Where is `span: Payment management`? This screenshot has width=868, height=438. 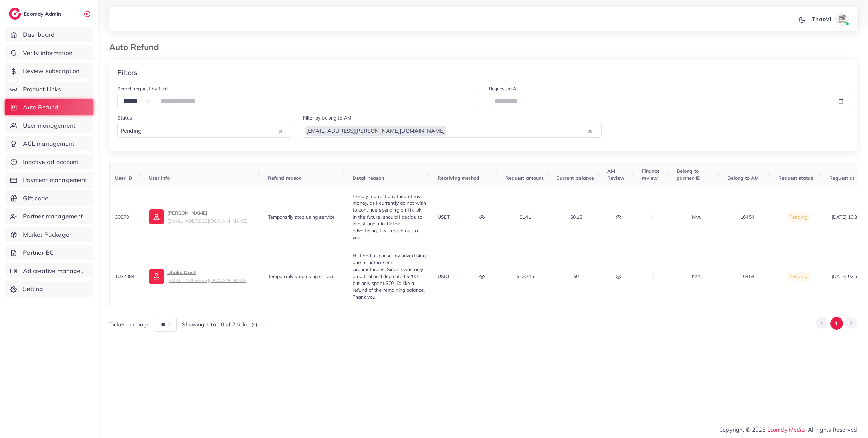
span: Payment management is located at coordinates (55, 180).